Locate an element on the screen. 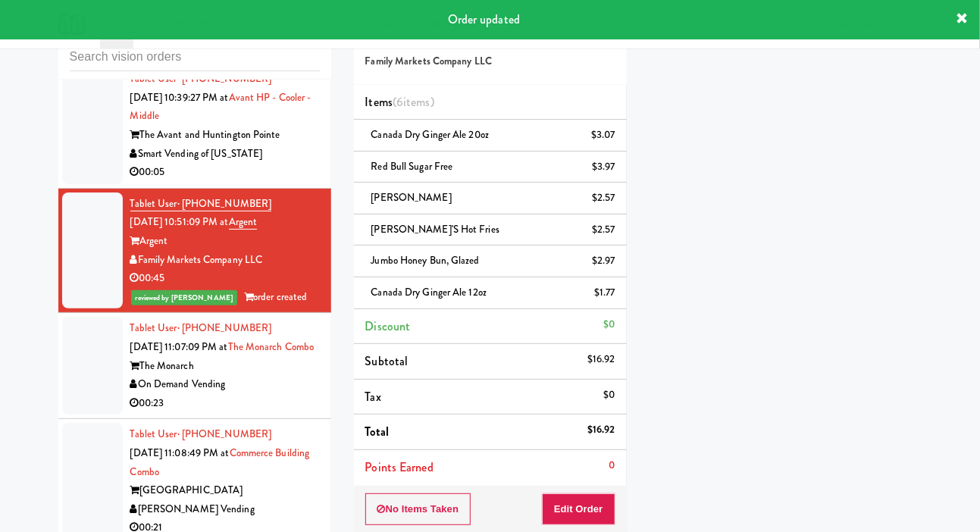 This screenshot has height=532, width=980. span: Jumbo Honey Bun, Glazed is located at coordinates (425, 260).